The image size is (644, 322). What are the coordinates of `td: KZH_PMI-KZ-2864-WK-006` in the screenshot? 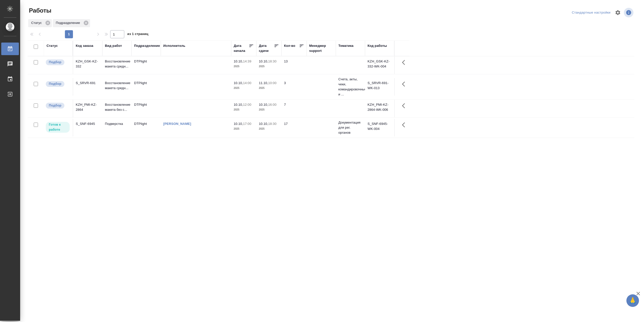 It's located at (380, 108).